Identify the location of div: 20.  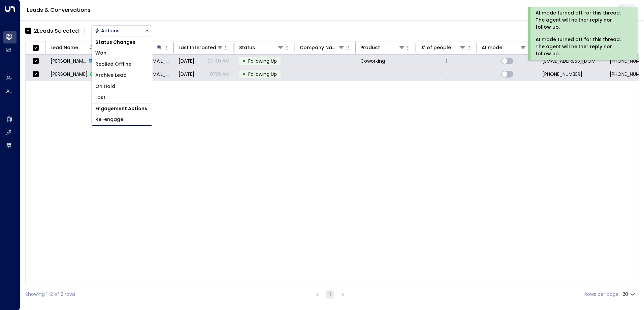
(629, 294).